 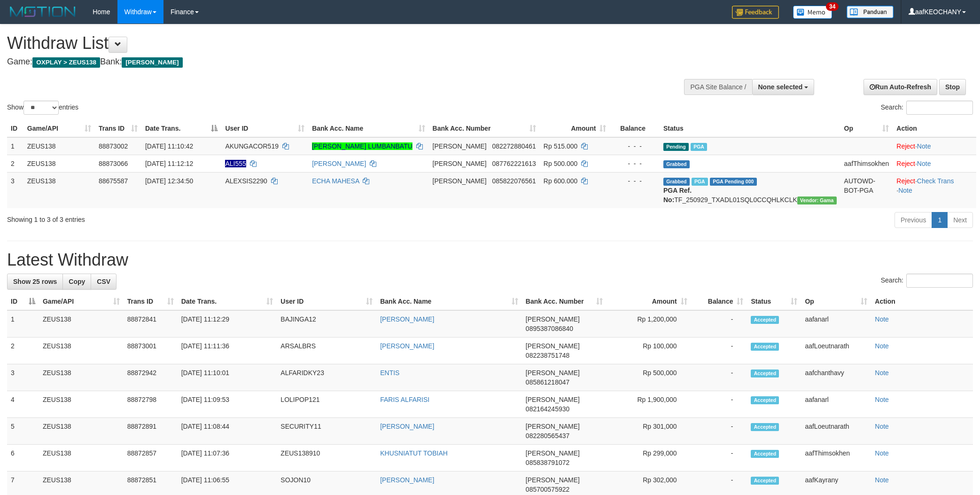 What do you see at coordinates (181, 128) in the screenshot?
I see `th: Date Trans.: activate to sort column descending` at bounding box center [181, 128].